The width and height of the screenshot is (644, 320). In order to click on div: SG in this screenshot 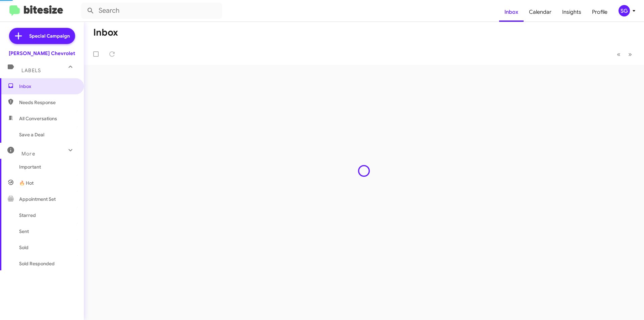, I will do `click(624, 11)`.